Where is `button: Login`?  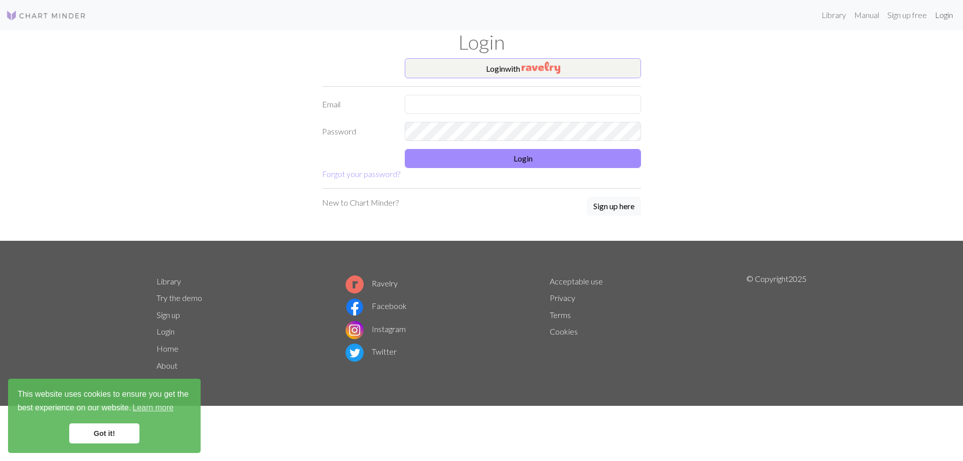
button: Login is located at coordinates (522, 158).